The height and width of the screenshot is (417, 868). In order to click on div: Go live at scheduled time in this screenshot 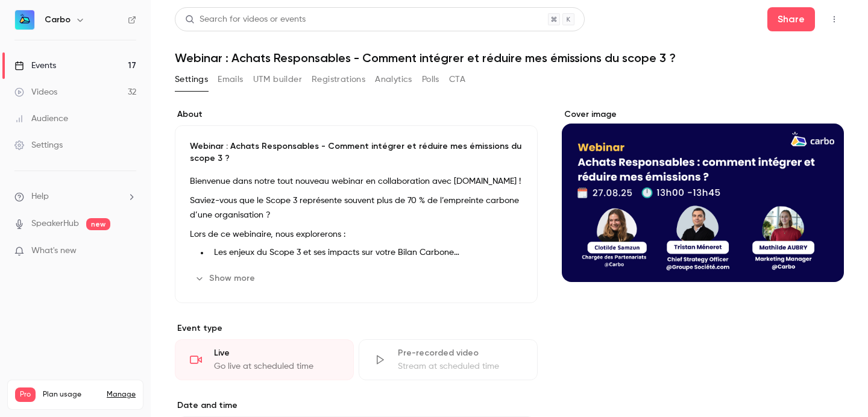, I will do `click(276, 366)`.